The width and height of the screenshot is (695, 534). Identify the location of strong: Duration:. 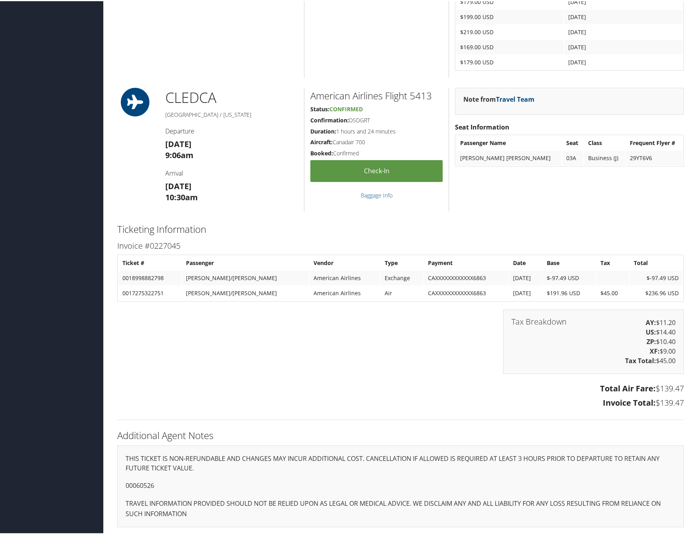
(323, 130).